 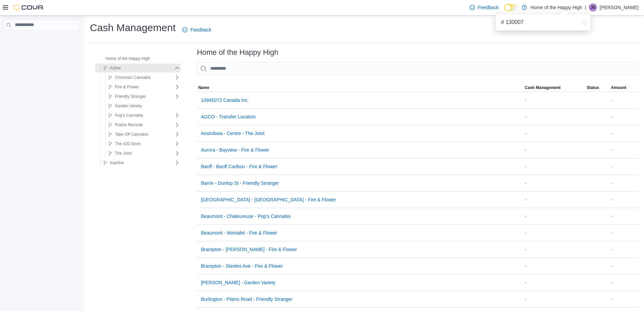 What do you see at coordinates (132, 28) in the screenshot?
I see `h1: Cash Management` at bounding box center [132, 28].